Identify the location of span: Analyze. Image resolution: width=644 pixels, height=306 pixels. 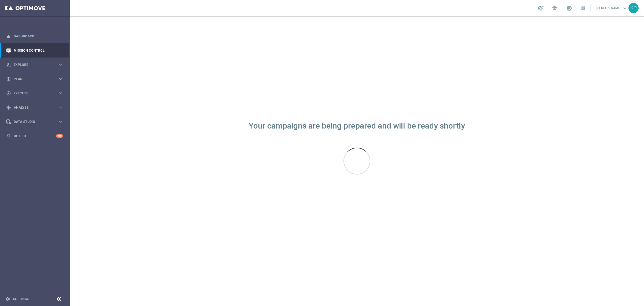
(36, 108).